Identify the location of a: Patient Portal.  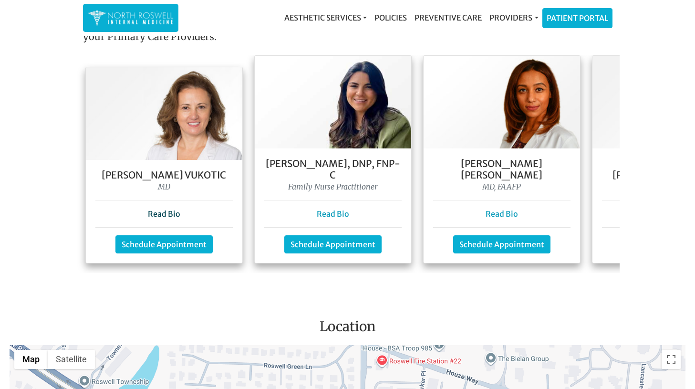
(577, 18).